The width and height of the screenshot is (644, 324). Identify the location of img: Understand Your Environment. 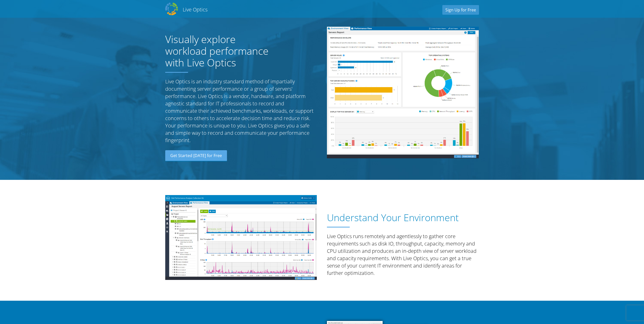
(241, 237).